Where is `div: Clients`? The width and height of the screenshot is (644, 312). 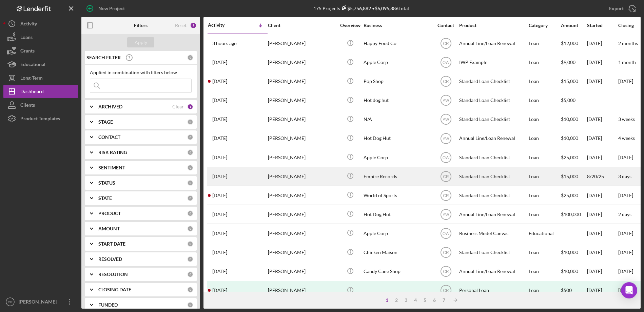 div: Clients is located at coordinates (27, 106).